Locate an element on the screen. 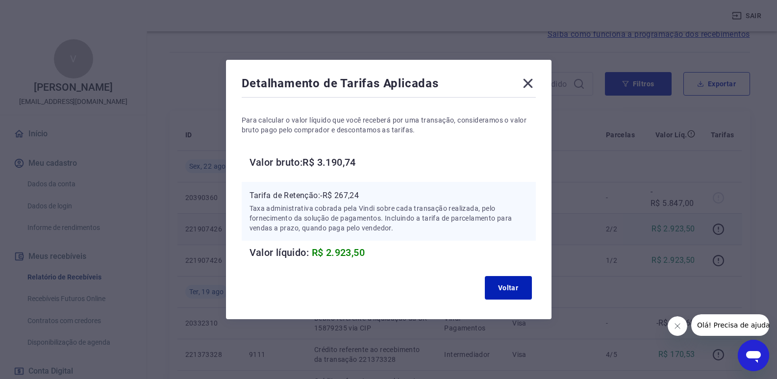  div: Detalhamento de Tarifas Aplicadas is located at coordinates (389, 85).